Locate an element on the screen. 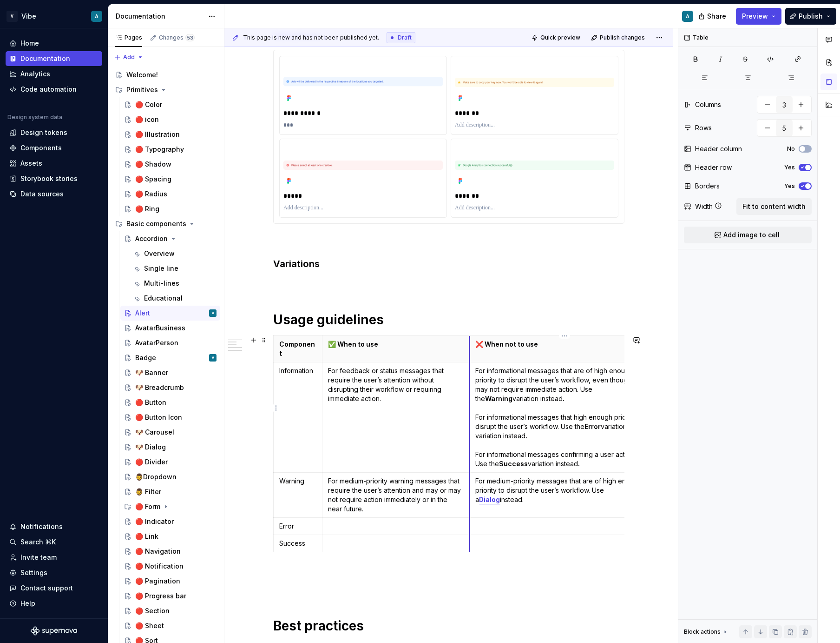 This screenshot has height=643, width=840. a: 🔴 Indicator is located at coordinates (170, 521).